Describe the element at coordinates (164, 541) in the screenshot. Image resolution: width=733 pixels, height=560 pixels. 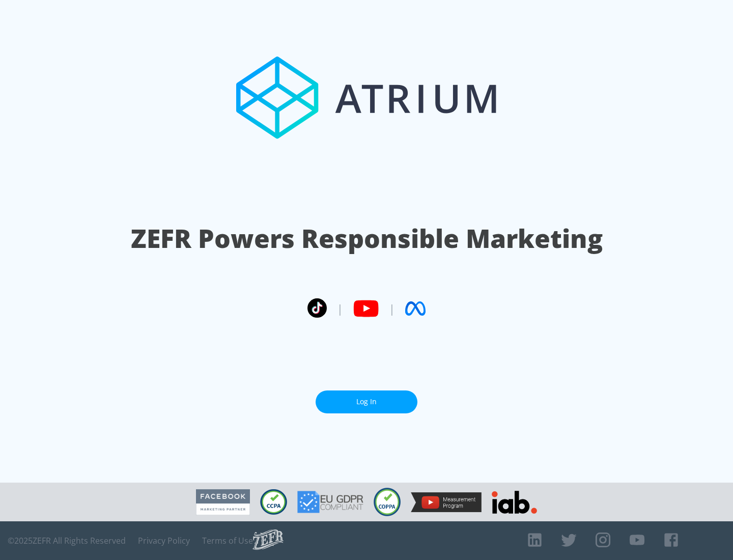
I see `a: Privacy Policy` at that location.